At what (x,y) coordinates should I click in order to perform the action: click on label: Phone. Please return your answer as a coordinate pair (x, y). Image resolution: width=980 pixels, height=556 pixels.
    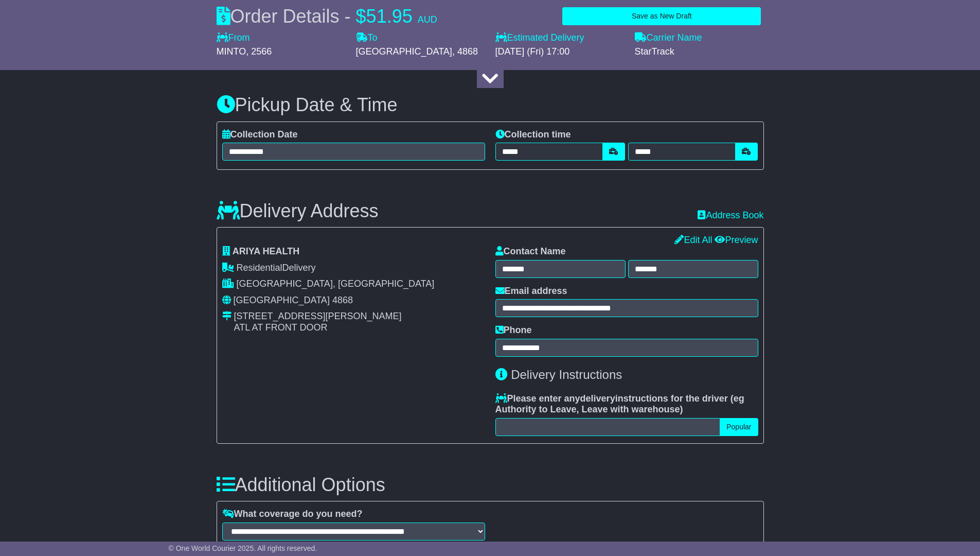
    Looking at the image, I should click on (513, 331).